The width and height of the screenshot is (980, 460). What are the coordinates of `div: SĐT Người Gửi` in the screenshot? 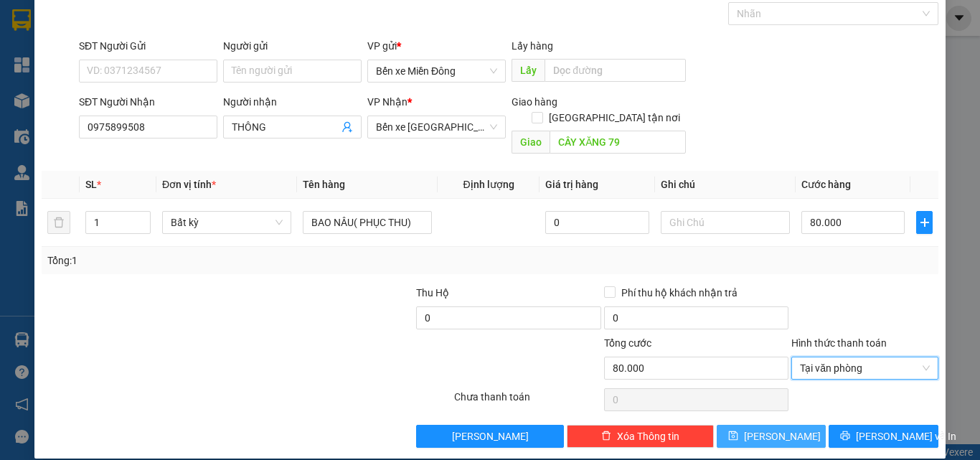 It's located at (148, 46).